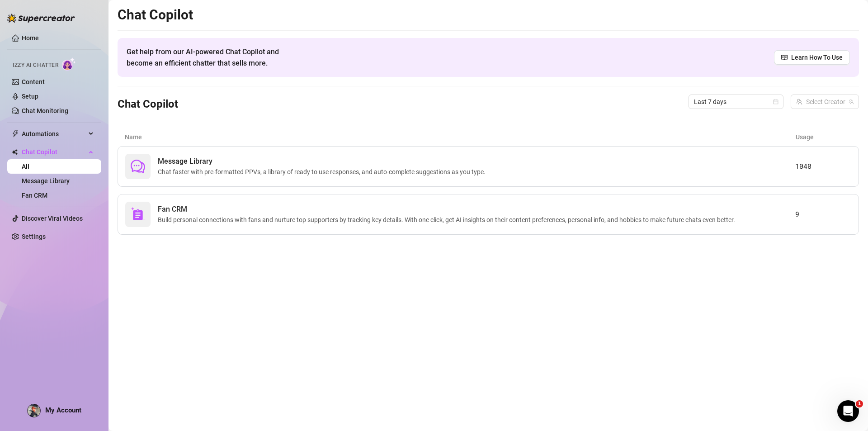  I want to click on span: calendar, so click(776, 102).